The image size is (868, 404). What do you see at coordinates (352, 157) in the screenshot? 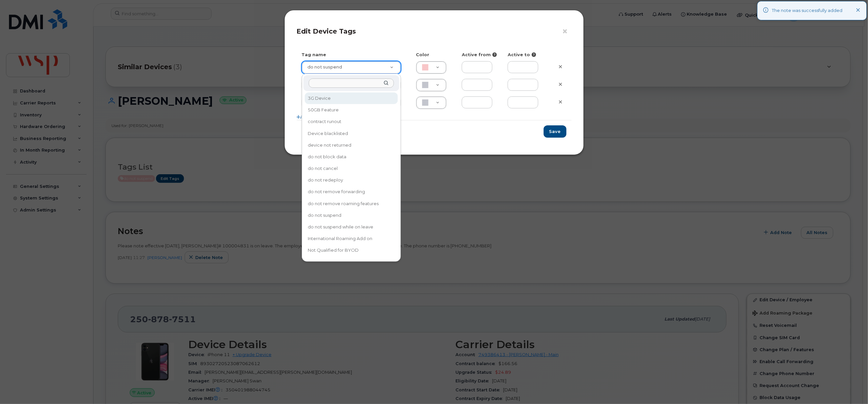
I see `div: do not block data` at bounding box center [352, 157].